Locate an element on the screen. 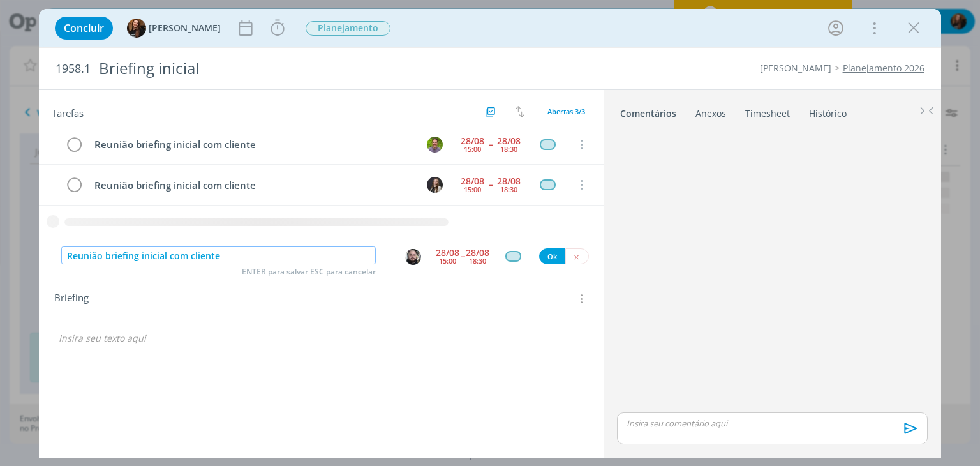  div: dialog is located at coordinates (490, 234).